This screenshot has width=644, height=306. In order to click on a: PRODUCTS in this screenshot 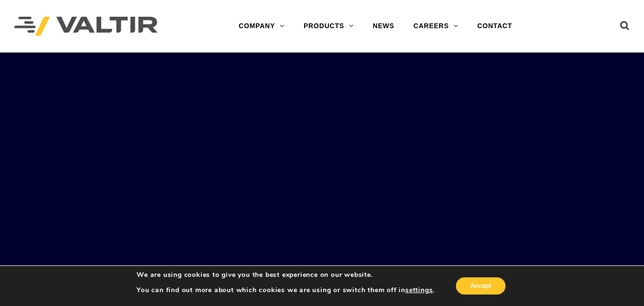, I will do `click(329, 26)`.